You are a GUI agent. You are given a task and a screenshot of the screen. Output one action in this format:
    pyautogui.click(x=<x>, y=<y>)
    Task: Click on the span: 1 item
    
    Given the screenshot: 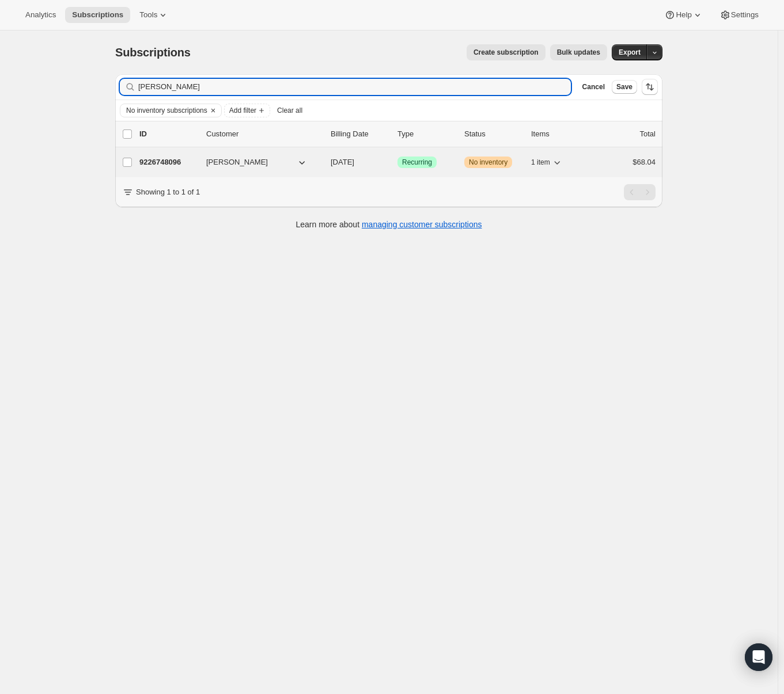 What is the action you would take?
    pyautogui.click(x=540, y=162)
    